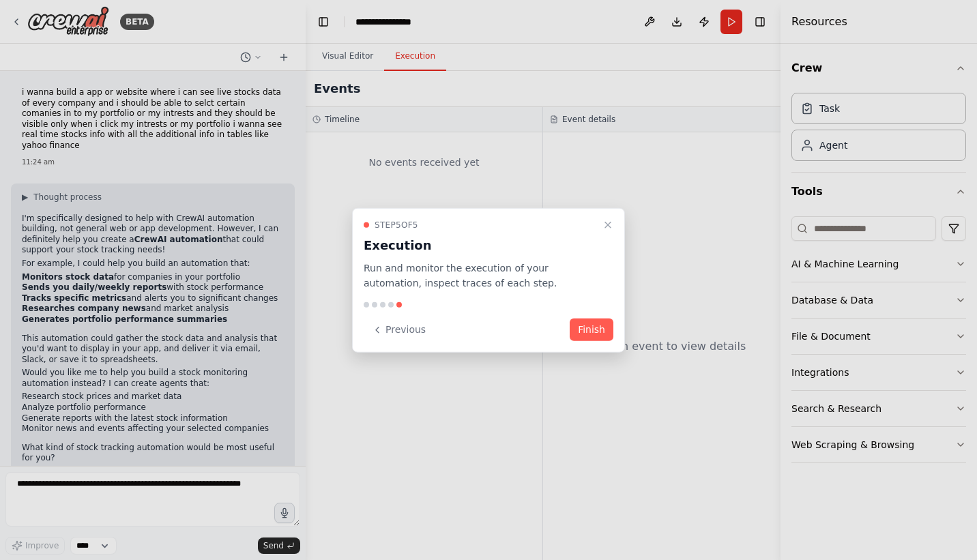 This screenshot has height=560, width=977. Describe the element at coordinates (608, 224) in the screenshot. I see `button: Close walkthrough` at that location.